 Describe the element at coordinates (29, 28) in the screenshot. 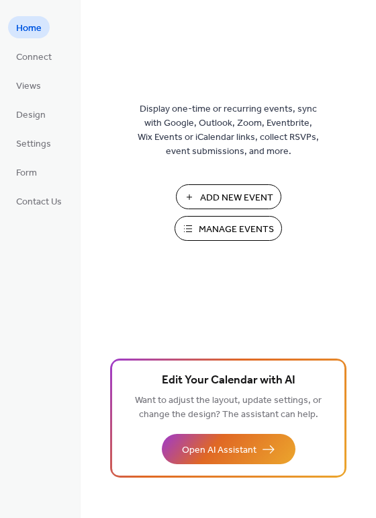

I see `span: Home` at that location.